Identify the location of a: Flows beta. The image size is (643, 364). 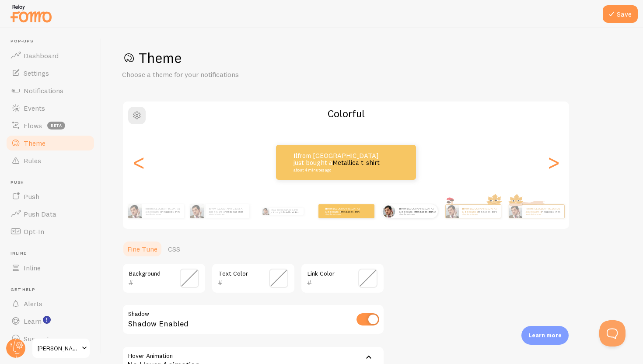
(50, 125).